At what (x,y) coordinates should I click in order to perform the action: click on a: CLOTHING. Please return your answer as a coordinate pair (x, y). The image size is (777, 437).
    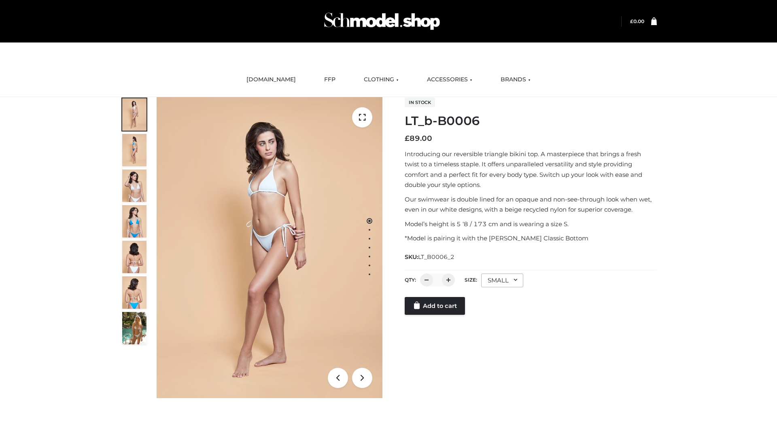
    Looking at the image, I should click on (381, 80).